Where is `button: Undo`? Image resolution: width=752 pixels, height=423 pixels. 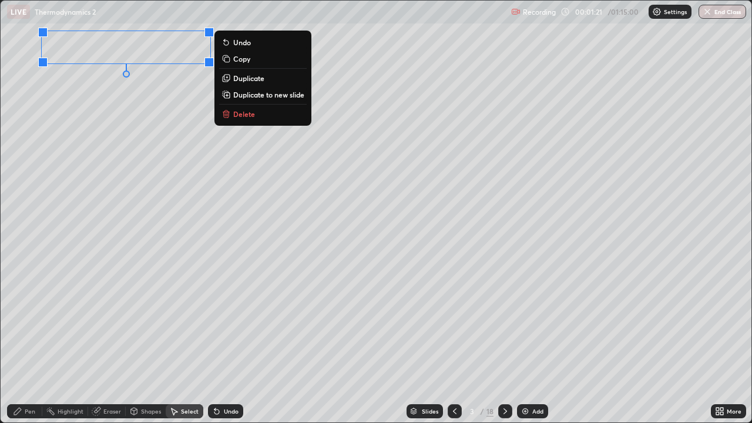 button: Undo is located at coordinates (263, 42).